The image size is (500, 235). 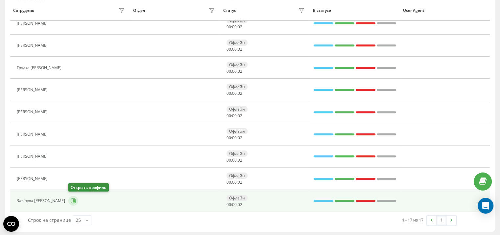 What do you see at coordinates (445, 11) in the screenshot?
I see `div: User Agent` at bounding box center [445, 11].